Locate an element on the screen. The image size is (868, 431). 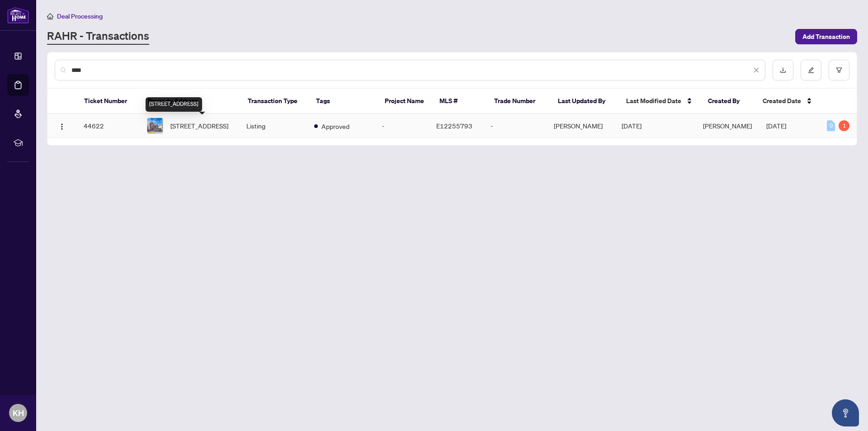
span: download is located at coordinates (783, 70).